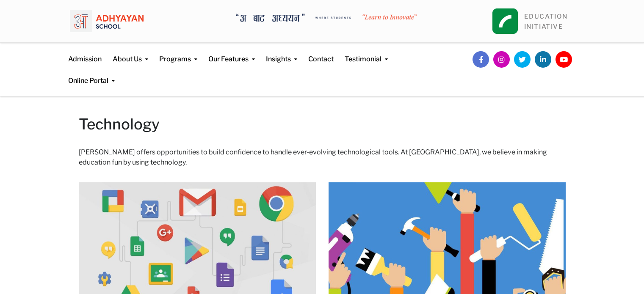 This screenshot has width=644, height=294. I want to click on a: About Us, so click(131, 53).